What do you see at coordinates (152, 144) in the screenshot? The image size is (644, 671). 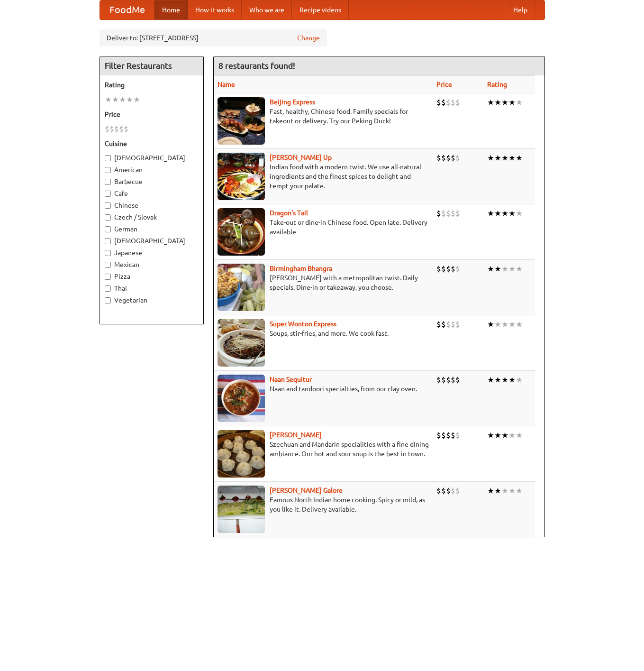 I see `h5: Cuisine` at bounding box center [152, 144].